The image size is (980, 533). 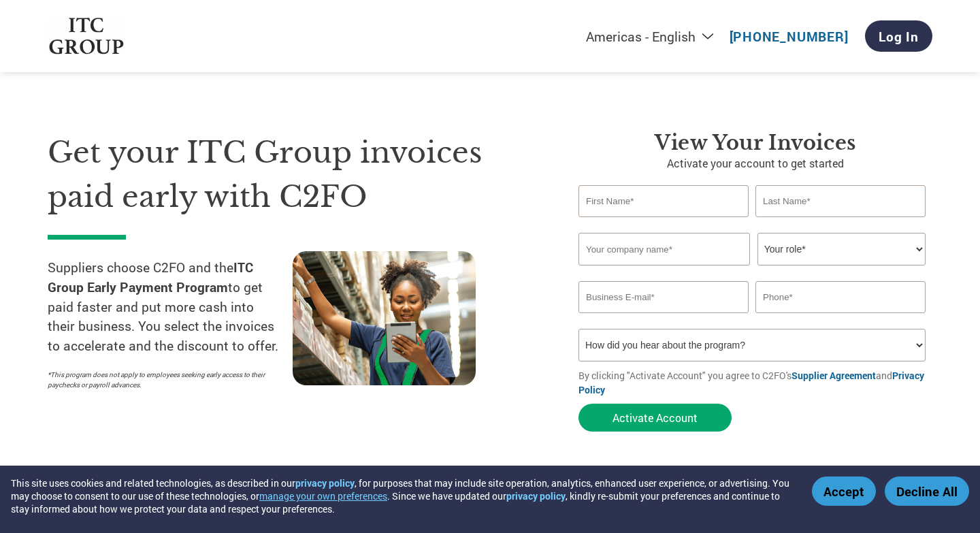 What do you see at coordinates (86, 36) in the screenshot?
I see `img: ITC Group` at bounding box center [86, 36].